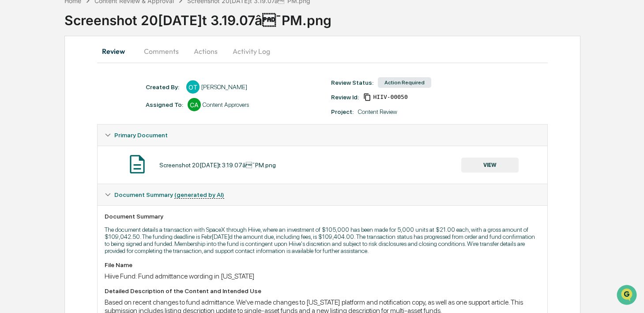 The height and width of the screenshot is (313, 644). I want to click on span: Document Summary, so click(169, 195).